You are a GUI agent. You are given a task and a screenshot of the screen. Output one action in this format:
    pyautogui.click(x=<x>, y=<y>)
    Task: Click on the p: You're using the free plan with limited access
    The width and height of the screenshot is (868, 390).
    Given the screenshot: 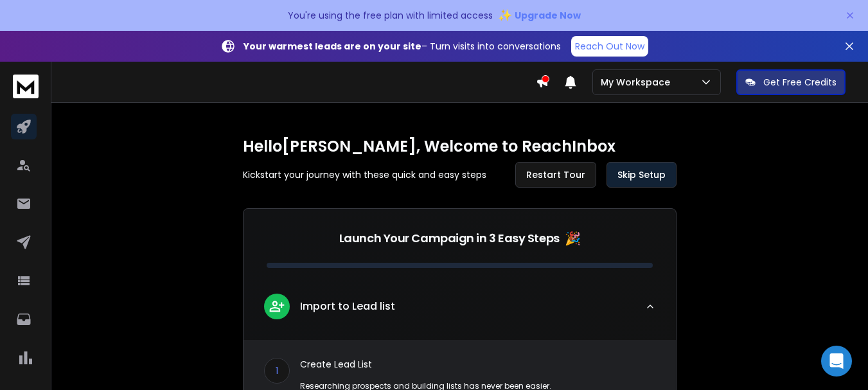 What is the action you would take?
    pyautogui.click(x=390, y=15)
    